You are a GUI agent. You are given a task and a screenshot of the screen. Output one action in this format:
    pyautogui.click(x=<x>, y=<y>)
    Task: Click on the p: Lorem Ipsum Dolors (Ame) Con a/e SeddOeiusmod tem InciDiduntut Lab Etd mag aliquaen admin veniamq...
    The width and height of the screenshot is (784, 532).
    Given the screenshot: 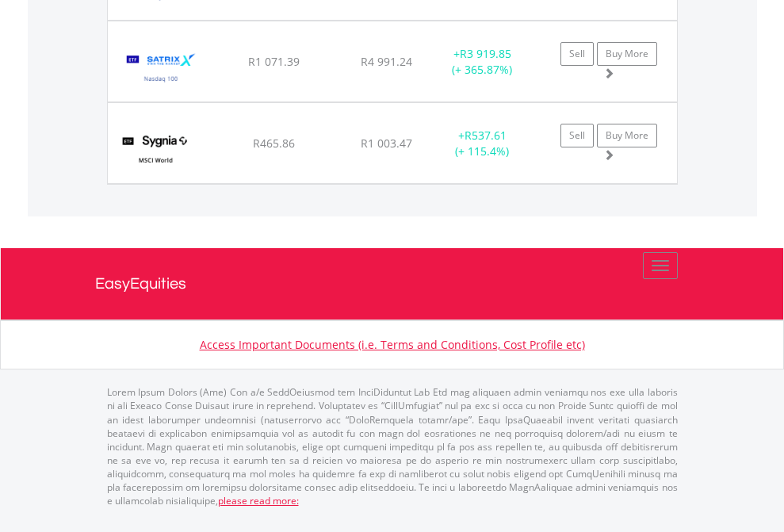 What is the action you would take?
    pyautogui.click(x=392, y=446)
    